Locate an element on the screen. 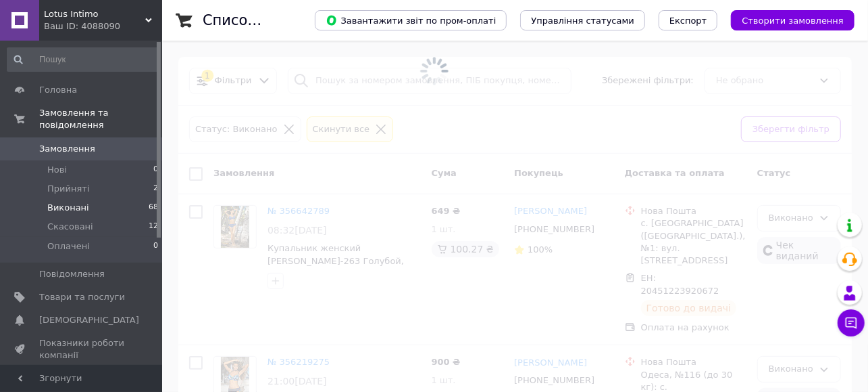 The width and height of the screenshot is (868, 392). span: 68 is located at coordinates (153, 207).